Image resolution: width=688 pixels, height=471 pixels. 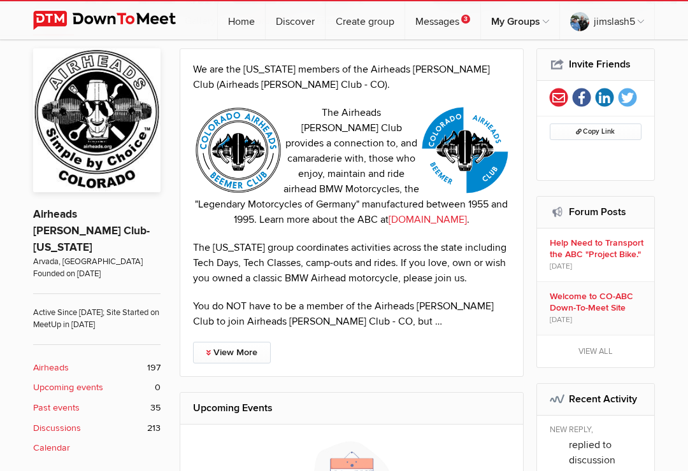 I want to click on b: Past events, so click(x=56, y=408).